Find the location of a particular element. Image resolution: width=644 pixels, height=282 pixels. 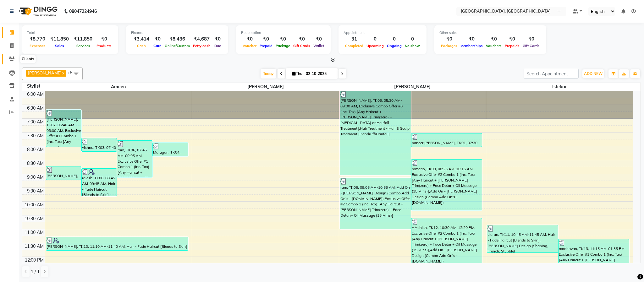

span: Card is located at coordinates (157, 46).